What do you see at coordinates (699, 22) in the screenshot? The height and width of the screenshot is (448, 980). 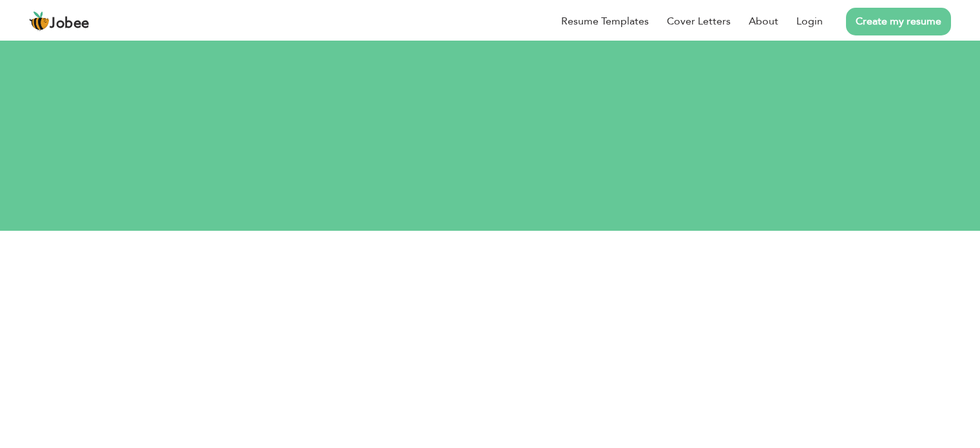 I see `a: Cover Letters` at bounding box center [699, 22].